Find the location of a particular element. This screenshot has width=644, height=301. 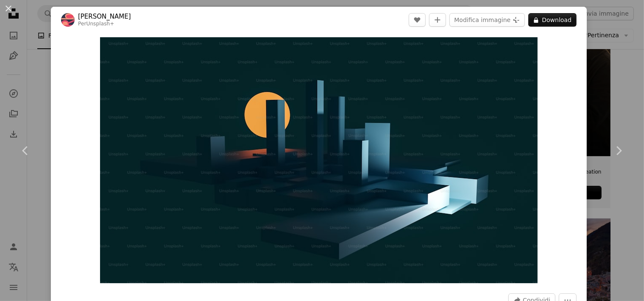

a: Vai al profilo di Steve Johnson is located at coordinates (68, 20).